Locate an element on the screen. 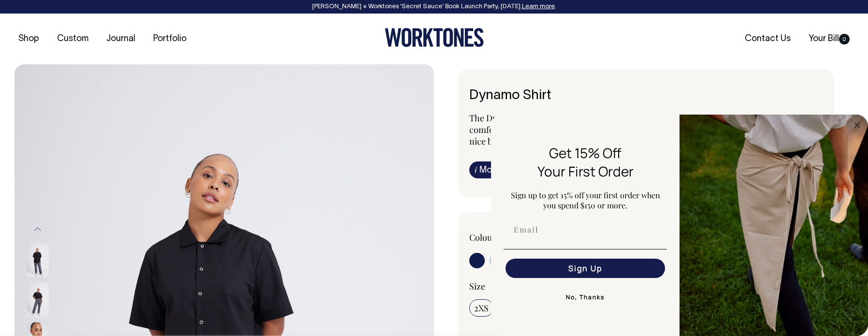 This screenshot has width=868, height=336. img: 5e34ad8f-4f05-4173-92a8-ea475ee49ac9.jpeg is located at coordinates (774, 225).